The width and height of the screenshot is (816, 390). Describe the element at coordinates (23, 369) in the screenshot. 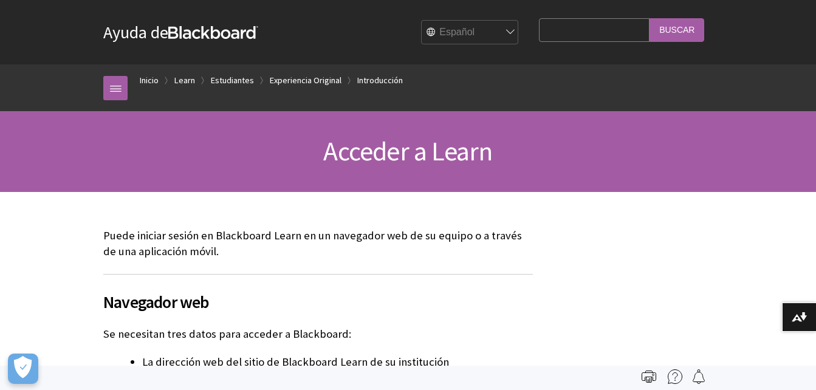

I see `button: Abrir preferencias` at that location.